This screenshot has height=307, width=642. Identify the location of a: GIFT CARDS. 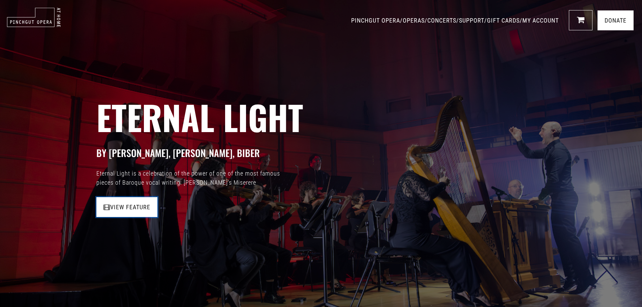
(503, 20).